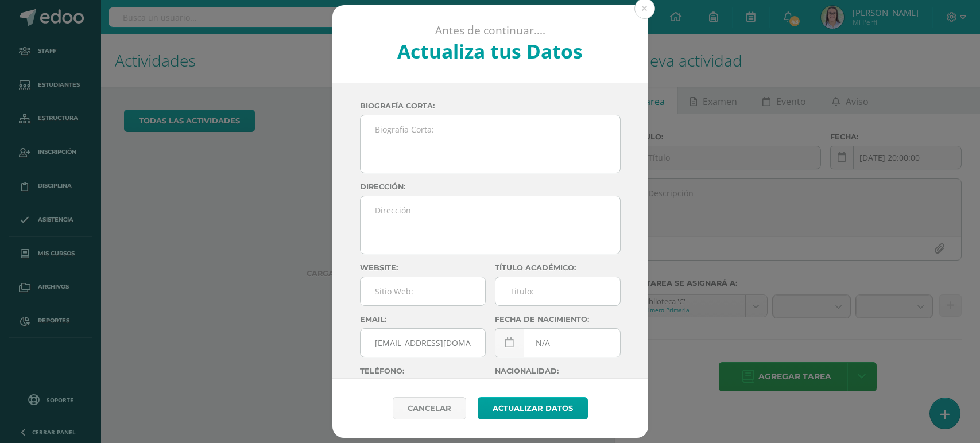 The height and width of the screenshot is (443, 980). I want to click on input: Titulo:, so click(558, 291).